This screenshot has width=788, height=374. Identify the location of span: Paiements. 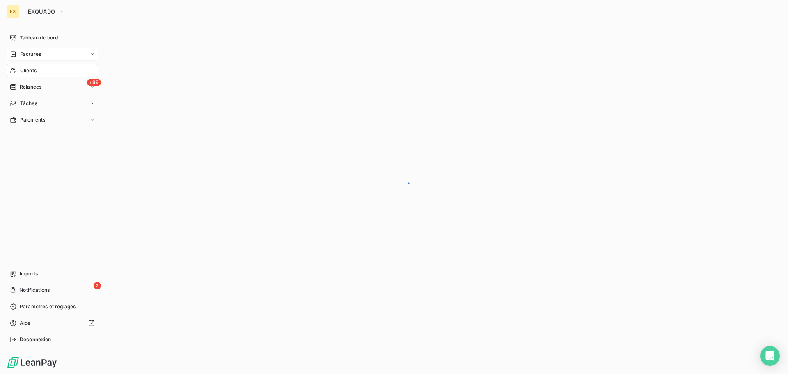
(32, 120).